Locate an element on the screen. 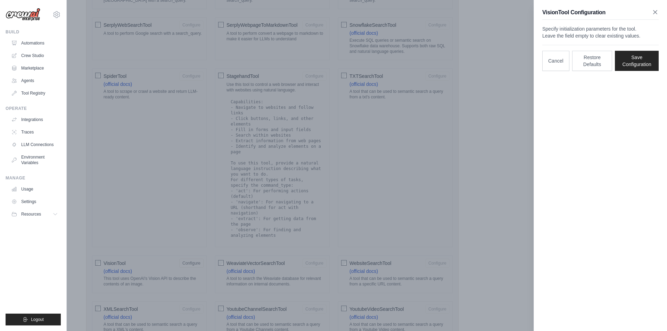  p: Specify initialization parameters for the tool. Leave the field empty to clear existing values. is located at coordinates (600, 32).